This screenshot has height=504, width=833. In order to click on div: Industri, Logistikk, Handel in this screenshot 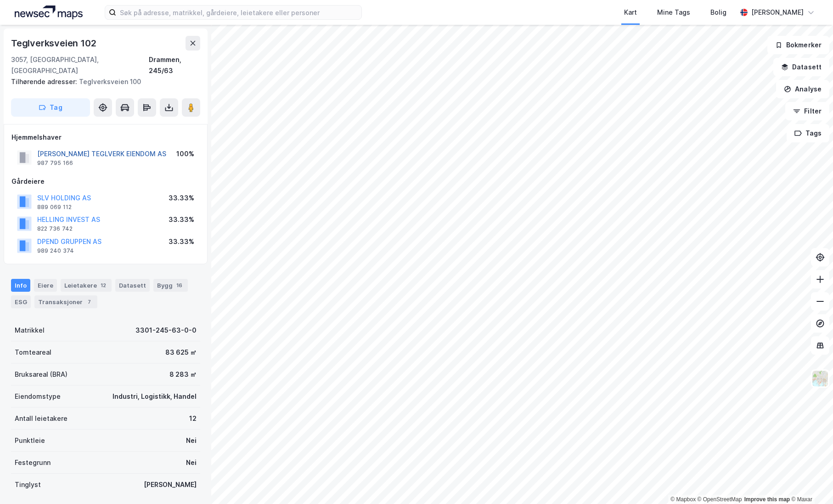, I will do `click(155, 397)`.